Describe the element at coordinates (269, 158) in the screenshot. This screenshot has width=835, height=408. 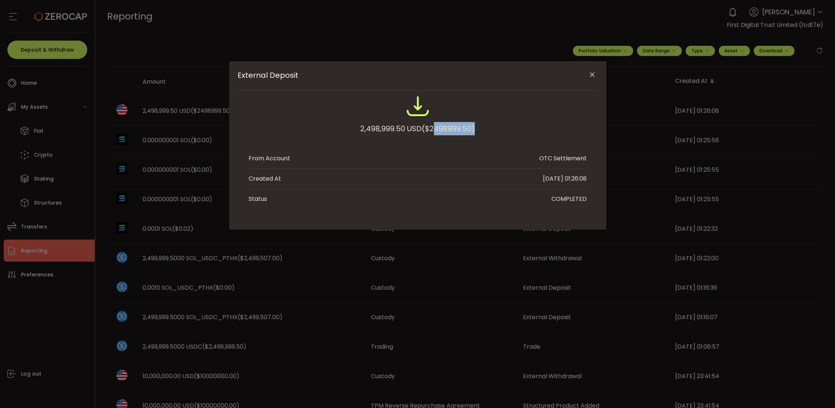
I see `div: From Account` at that location.